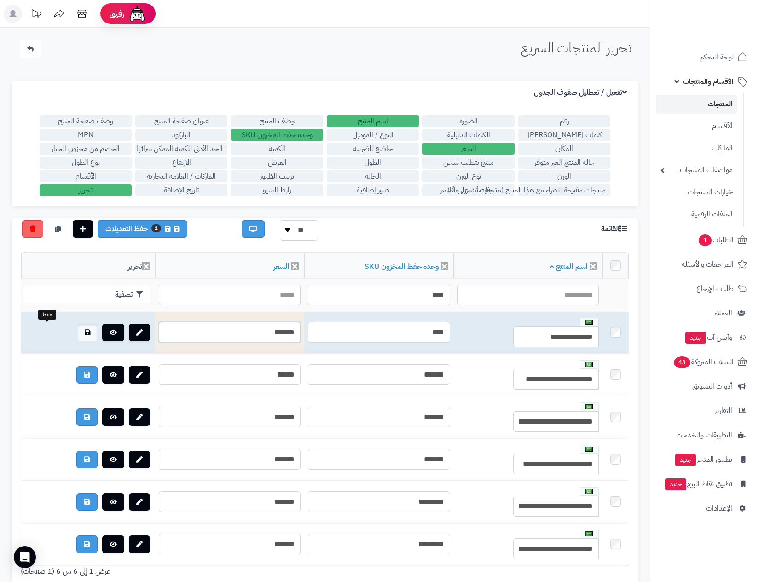  I want to click on h3: تفعيل / تعطليل صفوف الجدول, so click(581, 92).